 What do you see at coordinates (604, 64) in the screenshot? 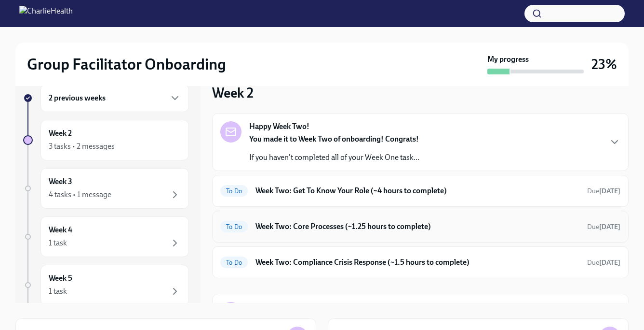
I see `h3: 23%` at bounding box center [604, 64].